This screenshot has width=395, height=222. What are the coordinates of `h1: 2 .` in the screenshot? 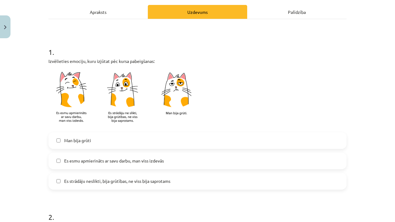 It's located at (197, 211).